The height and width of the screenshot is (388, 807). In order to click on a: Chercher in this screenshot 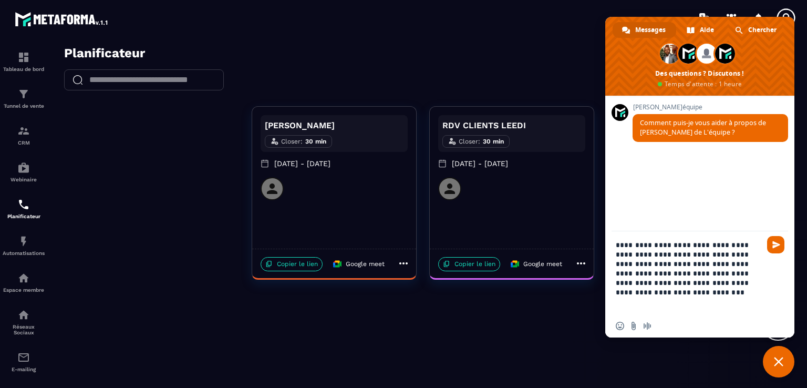, I will do `click(756, 30)`.